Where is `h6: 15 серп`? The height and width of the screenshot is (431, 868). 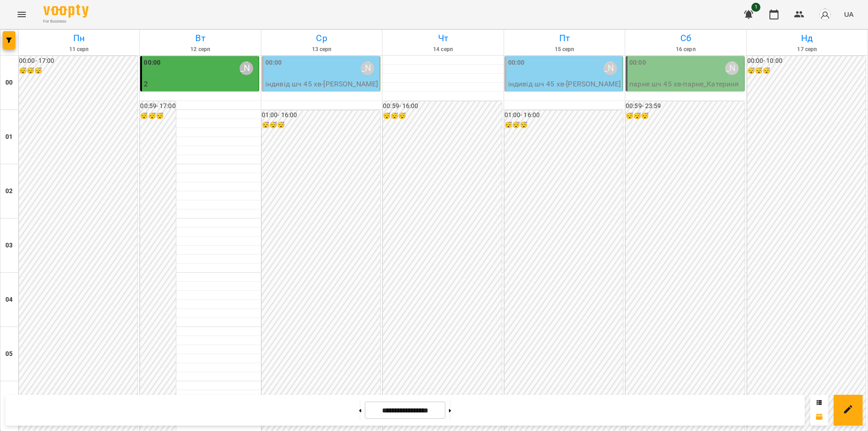
h6: 15 серп is located at coordinates (564, 49).